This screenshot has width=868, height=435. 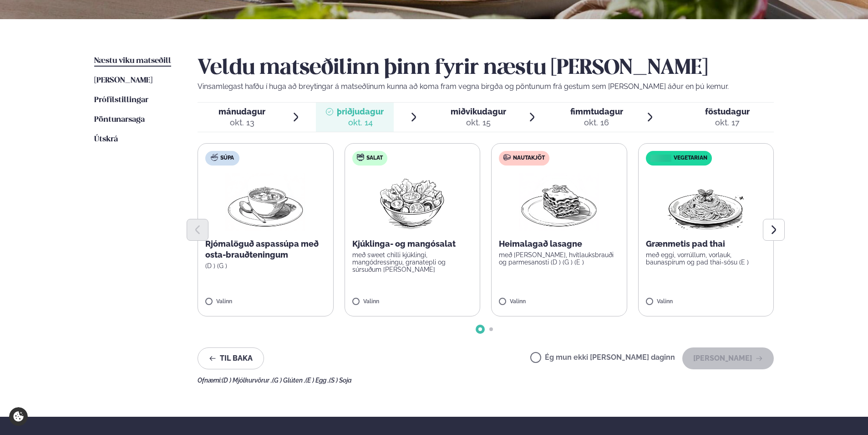 I want to click on button: Next slide, so click(x=774, y=230).